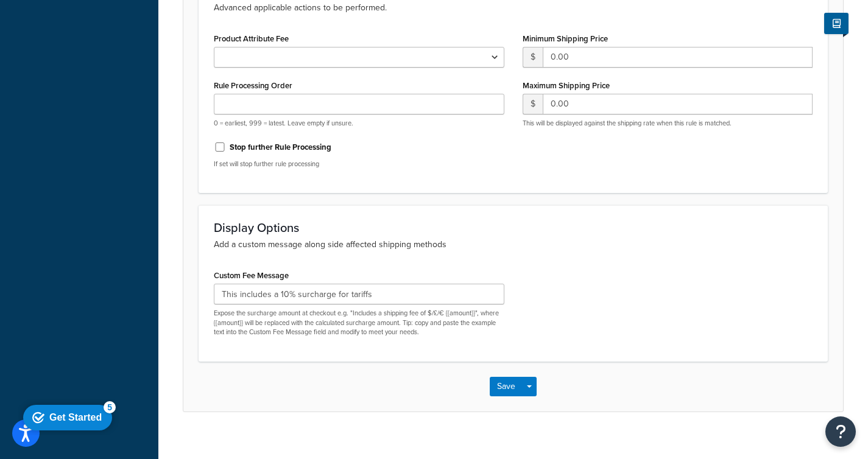 This screenshot has width=868, height=459. Describe the element at coordinates (358, 123) in the screenshot. I see `p: 0 = earliest, 999 = latest. Leave empty if unsure.` at that location.